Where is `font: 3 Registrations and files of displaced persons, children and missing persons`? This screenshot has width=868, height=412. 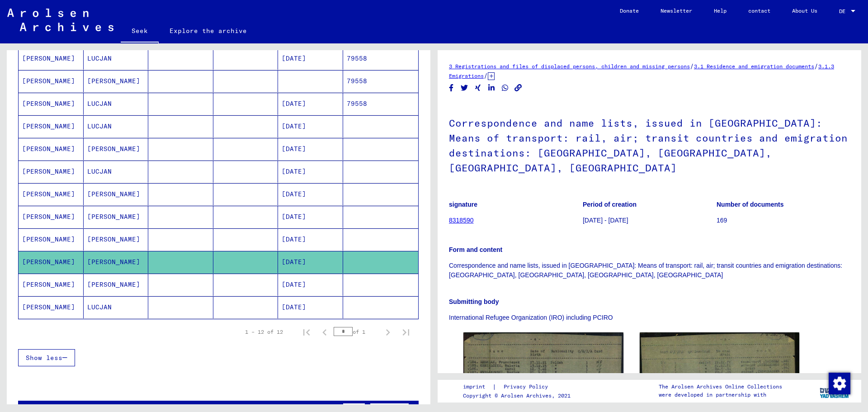
font: 3 Registrations and files of displaced persons, children and missing persons is located at coordinates (569, 66).